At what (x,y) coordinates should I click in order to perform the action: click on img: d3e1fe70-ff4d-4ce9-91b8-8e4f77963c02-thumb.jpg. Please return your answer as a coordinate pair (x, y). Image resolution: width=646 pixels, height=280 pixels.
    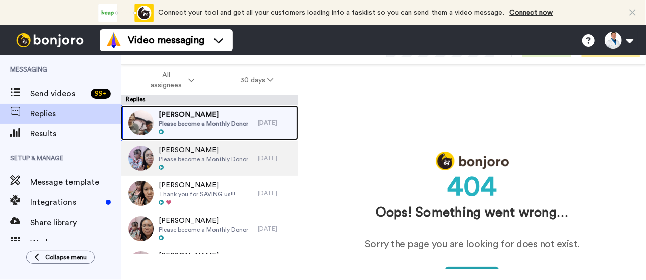
    Looking at the image, I should click on (141, 264).